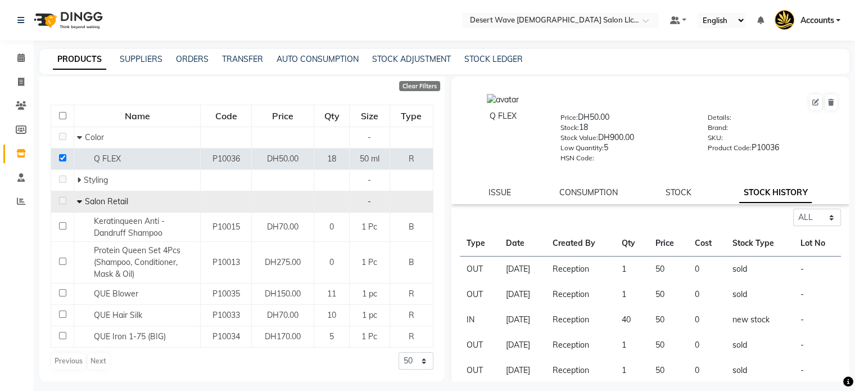  Describe the element at coordinates (332, 227) in the screenshot. I see `span: 0` at that location.